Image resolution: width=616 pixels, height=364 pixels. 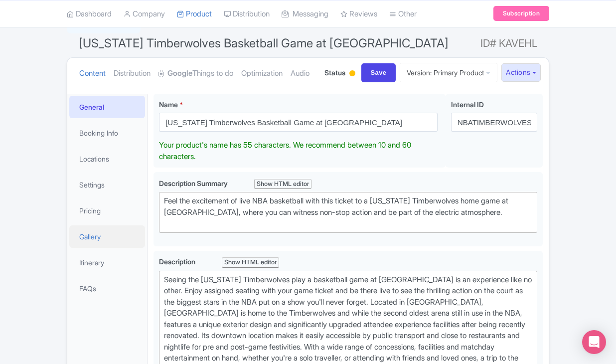 What do you see at coordinates (300, 74) in the screenshot?
I see `a: Audio` at bounding box center [300, 74].